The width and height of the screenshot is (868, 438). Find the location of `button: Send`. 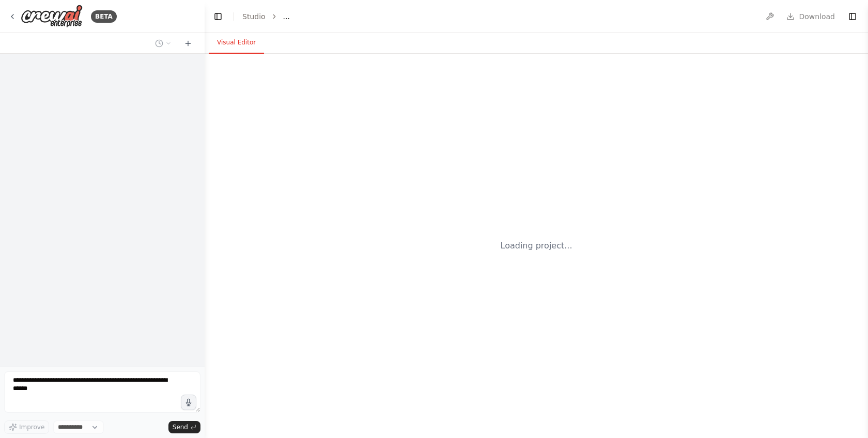

button: Send is located at coordinates (185, 427).